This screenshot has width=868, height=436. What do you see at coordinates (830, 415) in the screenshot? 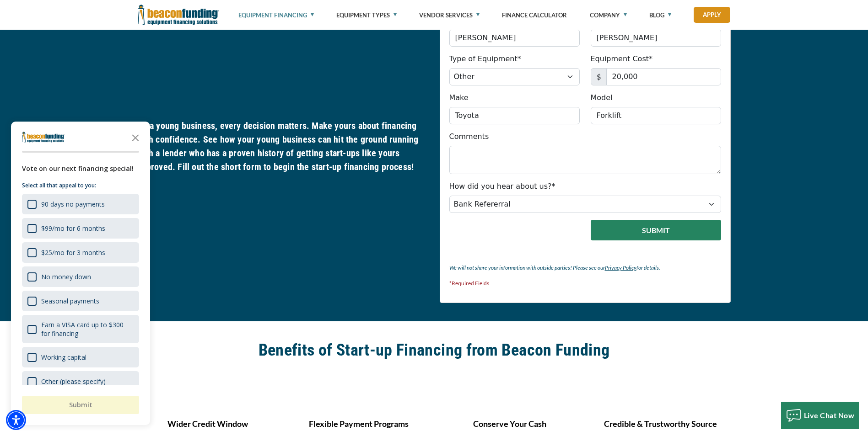
I see `span: Live Chat Now` at bounding box center [830, 415].